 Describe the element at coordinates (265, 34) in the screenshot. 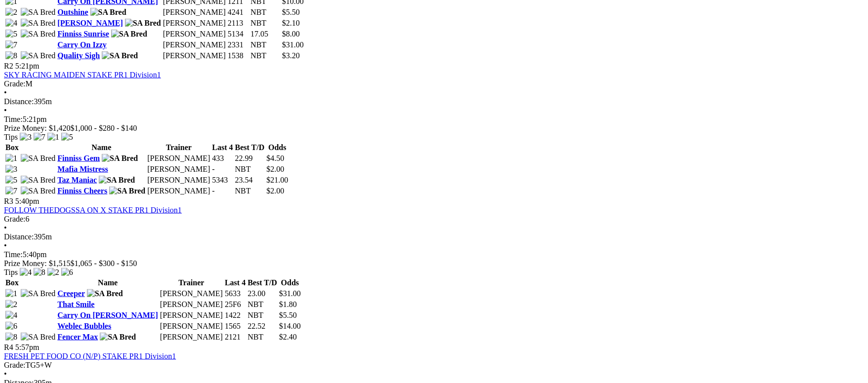

I see `td: 17.05` at that location.